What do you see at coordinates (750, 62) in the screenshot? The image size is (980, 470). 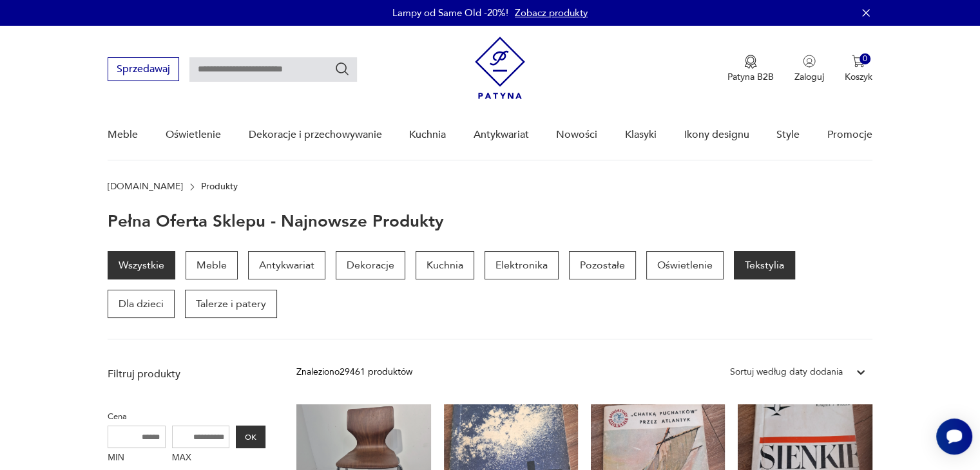 I see `img: Ikona medalu` at bounding box center [750, 62].